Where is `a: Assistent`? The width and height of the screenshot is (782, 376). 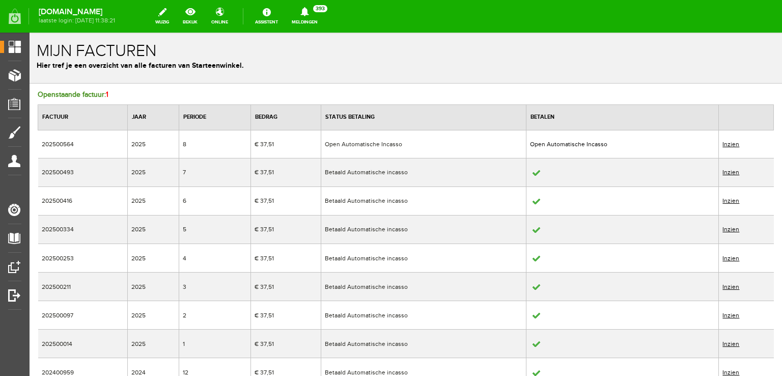
a: Assistent is located at coordinates (266, 16).